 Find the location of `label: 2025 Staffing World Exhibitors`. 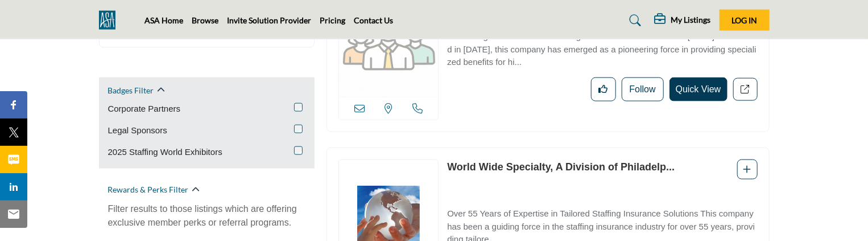

label: 2025 Staffing World Exhibitors is located at coordinates (165, 152).